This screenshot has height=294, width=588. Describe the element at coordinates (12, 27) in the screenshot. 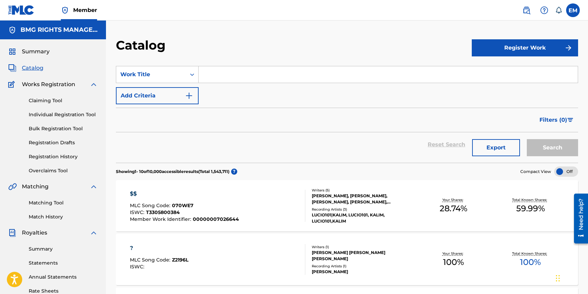

I see `div: Open Resource Center` at that location.